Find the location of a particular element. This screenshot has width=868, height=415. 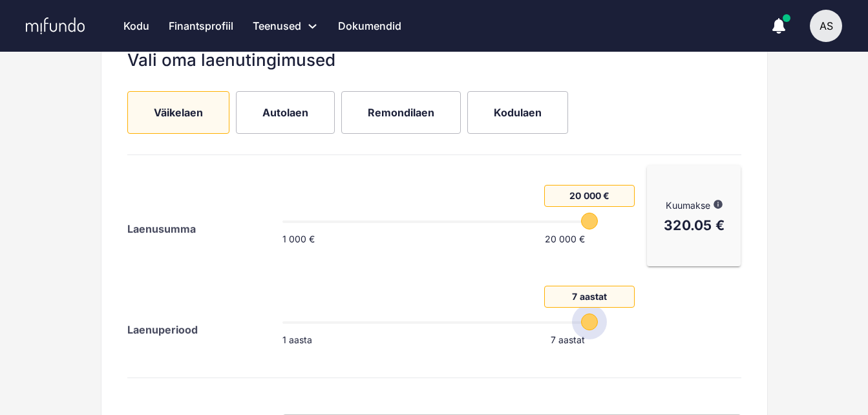

div: AS is located at coordinates (826, 25).